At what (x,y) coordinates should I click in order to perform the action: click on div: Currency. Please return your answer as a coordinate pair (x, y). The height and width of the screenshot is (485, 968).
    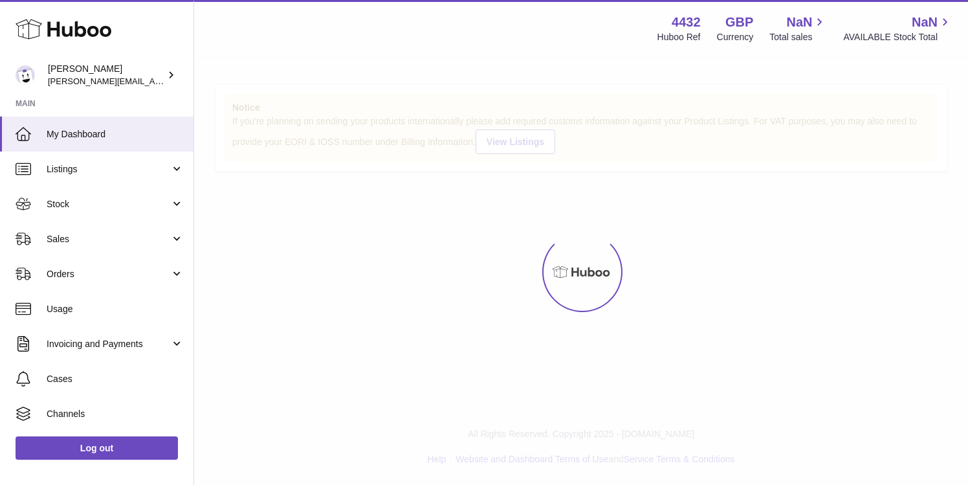
    Looking at the image, I should click on (735, 37).